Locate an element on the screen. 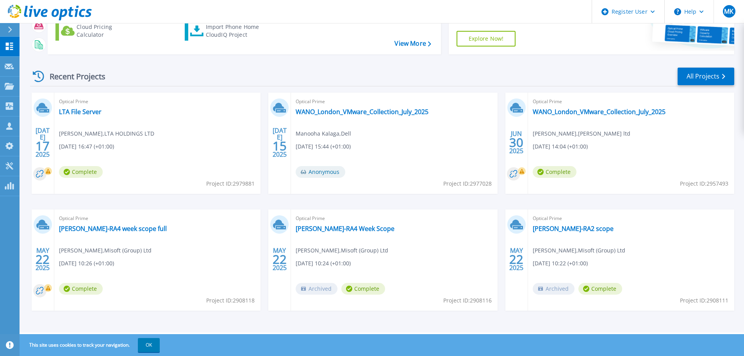 The width and height of the screenshot is (744, 356). div: Cloud Pricing Calculator is located at coordinates (108, 31).